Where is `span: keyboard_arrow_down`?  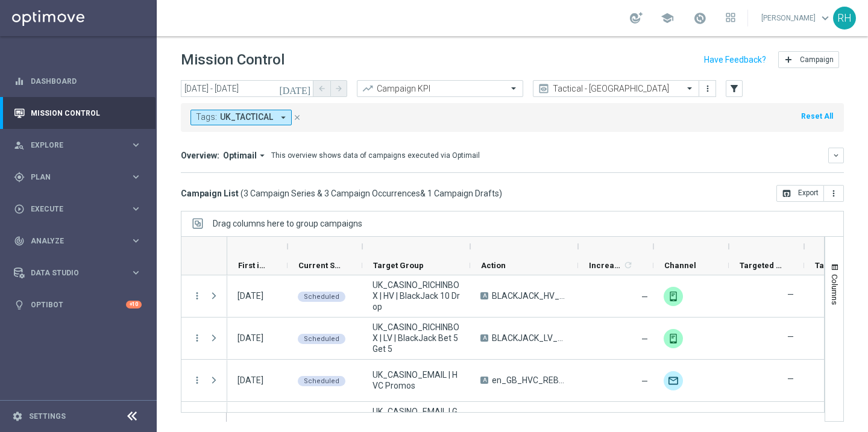 span: keyboard_arrow_down is located at coordinates (825, 18).